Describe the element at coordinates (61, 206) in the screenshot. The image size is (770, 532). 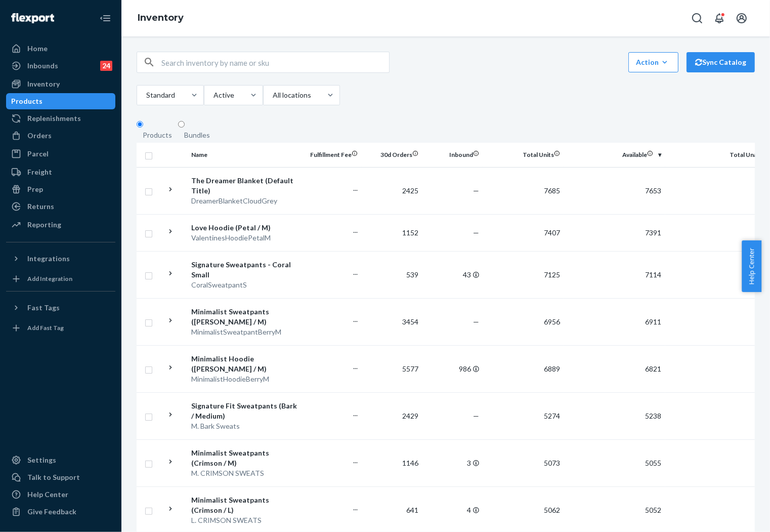
I see `a: Returns` at that location.